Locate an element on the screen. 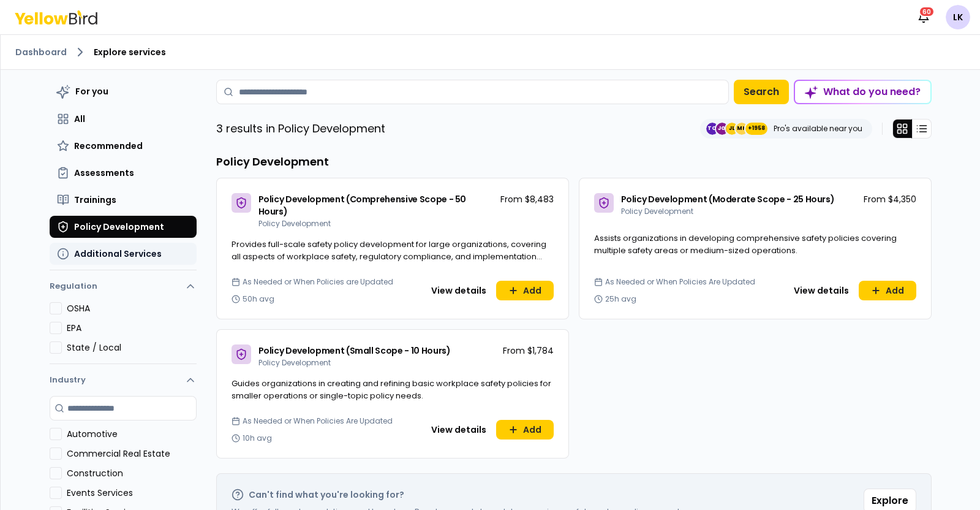 The height and width of the screenshot is (510, 980). label: Events Services is located at coordinates (132, 493).